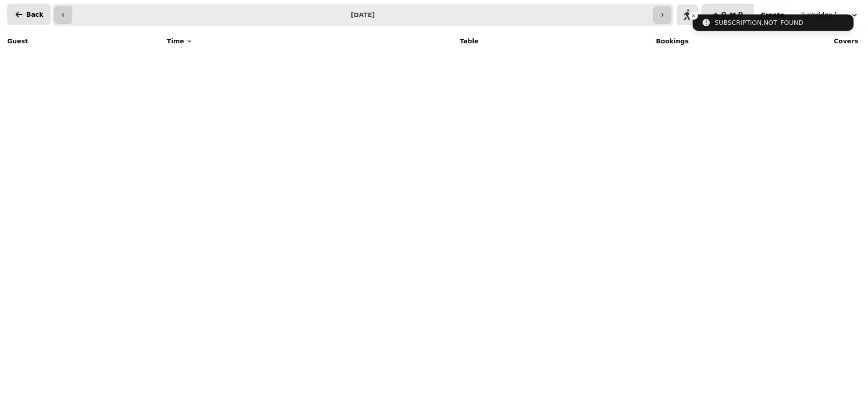 This screenshot has width=868, height=415. Describe the element at coordinates (694, 15) in the screenshot. I see `button: Close toast` at that location.